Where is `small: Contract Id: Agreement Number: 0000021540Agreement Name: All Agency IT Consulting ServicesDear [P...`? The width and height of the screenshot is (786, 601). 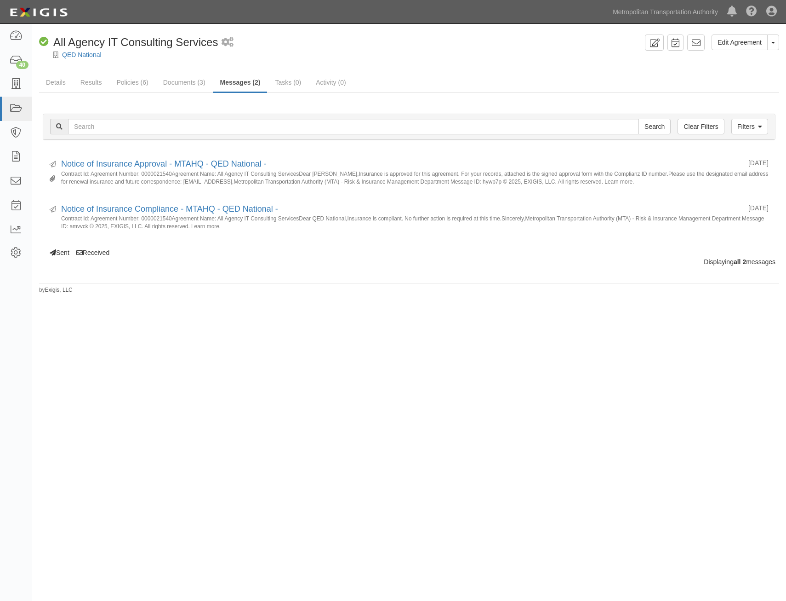 small: Contract Id: Agreement Number: 0000021540Agreement Name: All Agency IT Consulting ServicesDear [P... is located at coordinates (415, 177).